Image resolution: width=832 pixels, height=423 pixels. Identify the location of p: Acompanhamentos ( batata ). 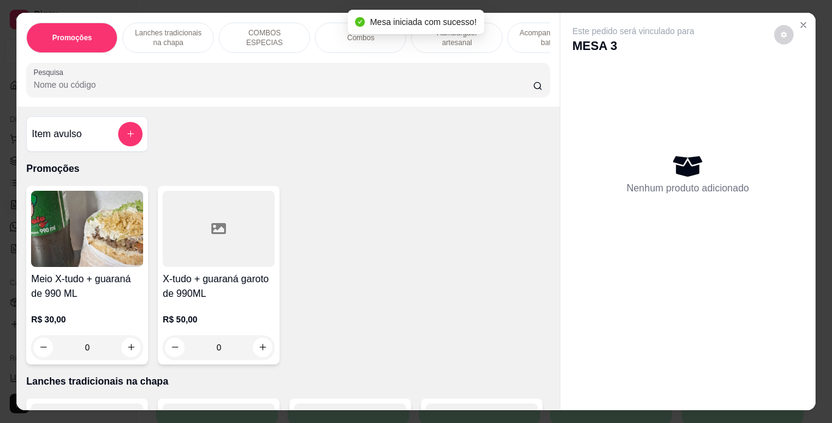
(553, 38).